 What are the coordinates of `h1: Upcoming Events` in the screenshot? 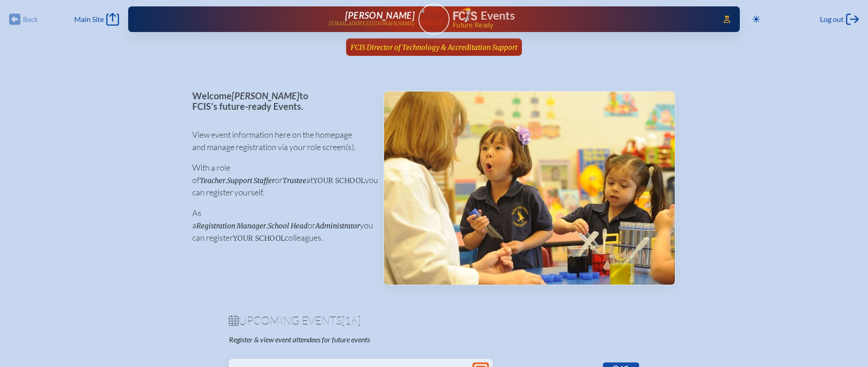 It's located at (434, 320).